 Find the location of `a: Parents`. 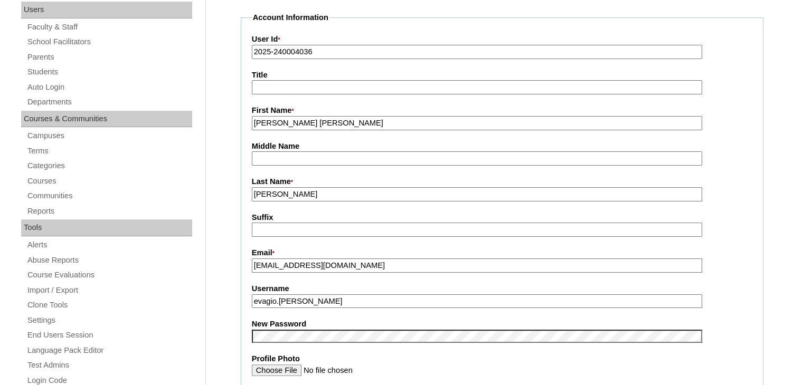

a: Parents is located at coordinates (109, 57).